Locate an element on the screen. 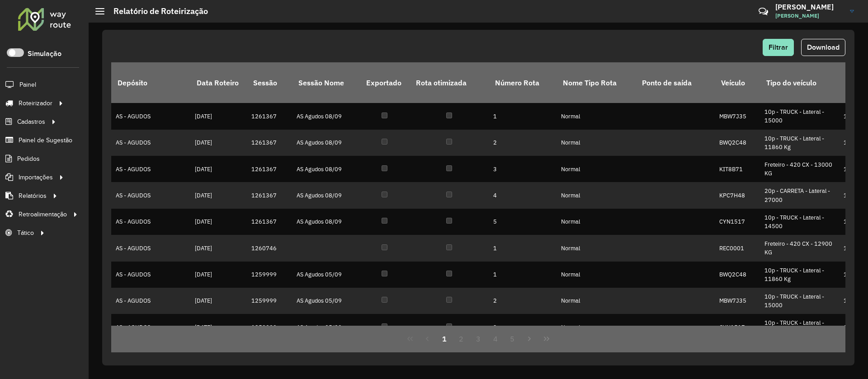 This screenshot has width=868, height=379. span: Tático is located at coordinates (25, 233).